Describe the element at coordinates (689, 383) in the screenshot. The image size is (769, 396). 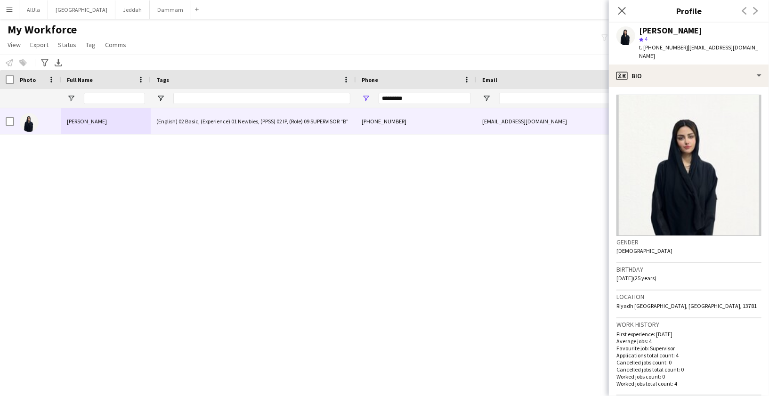
I see `p: Worked jobs total count: 4` at that location.